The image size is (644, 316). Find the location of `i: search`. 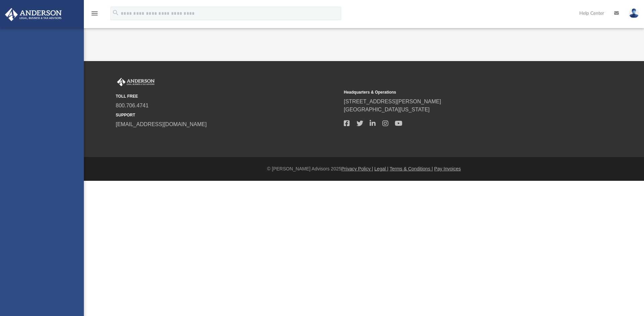

i: search is located at coordinates (116, 13).